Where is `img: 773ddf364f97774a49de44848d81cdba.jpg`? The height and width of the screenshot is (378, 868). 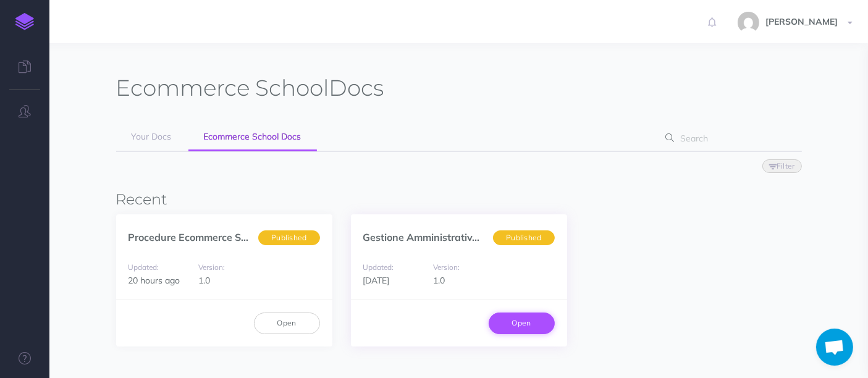 img: 773ddf364f97774a49de44848d81cdba.jpg is located at coordinates (748, 22).